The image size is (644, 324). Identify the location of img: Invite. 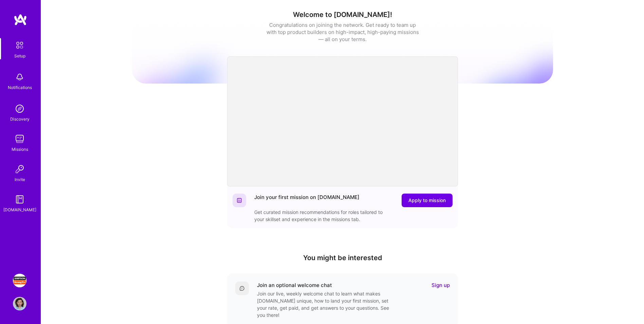
(20, 169).